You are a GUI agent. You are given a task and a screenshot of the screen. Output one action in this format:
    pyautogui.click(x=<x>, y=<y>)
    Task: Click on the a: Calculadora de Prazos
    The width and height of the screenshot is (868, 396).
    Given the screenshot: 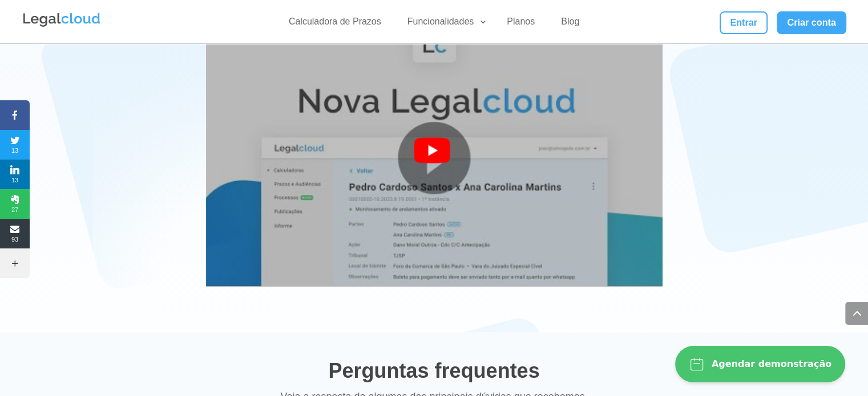 What is the action you would take?
    pyautogui.click(x=335, y=24)
    